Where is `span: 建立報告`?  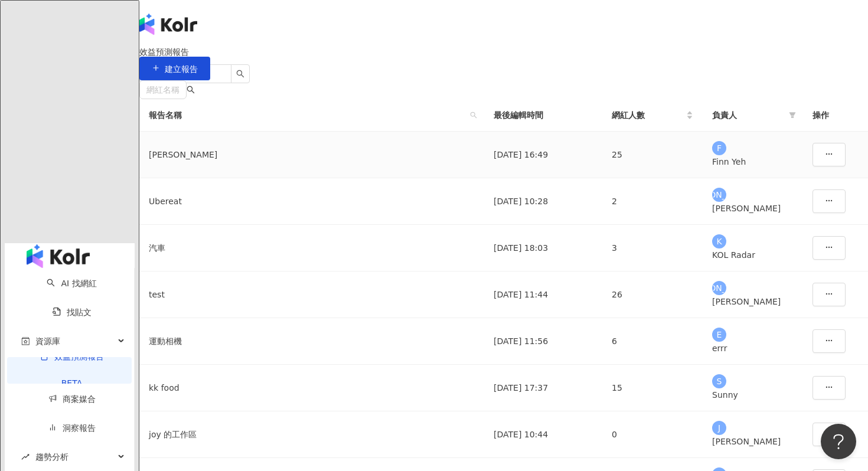
span: 建立報告 is located at coordinates (181, 69).